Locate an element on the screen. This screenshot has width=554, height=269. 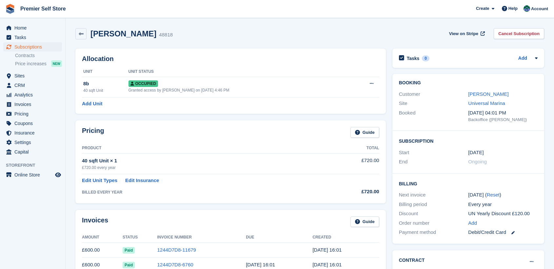
span: Occupied is located at coordinates (143, 84).